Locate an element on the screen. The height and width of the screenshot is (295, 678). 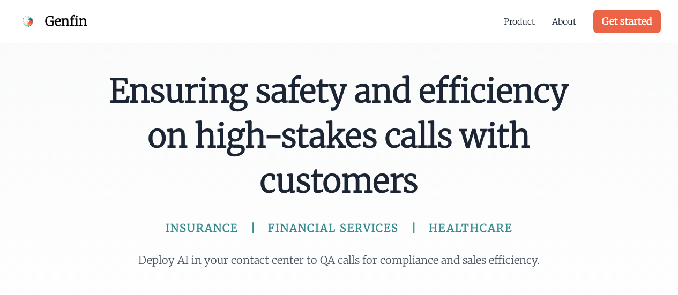
img: Genfin Logo is located at coordinates (28, 21).